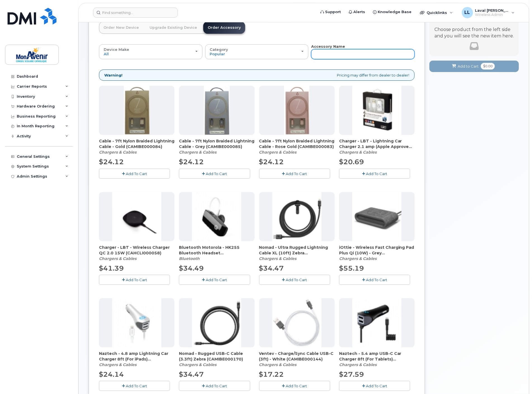 Image resolution: width=532 pixels, height=394 pixels. I want to click on strong: Warning!, so click(113, 75).